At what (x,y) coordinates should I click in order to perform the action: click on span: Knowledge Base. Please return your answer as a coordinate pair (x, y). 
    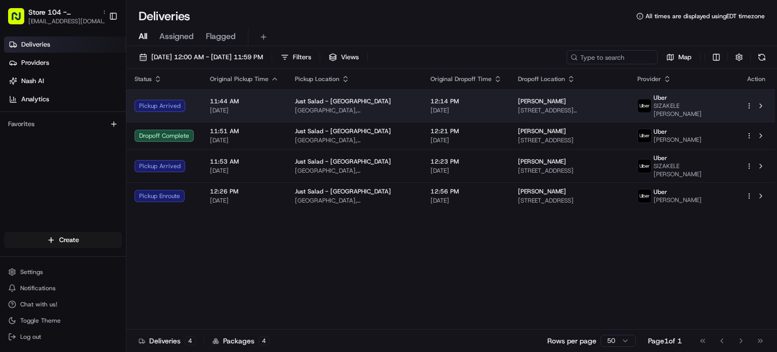
    Looking at the image, I should click on (49, 231).